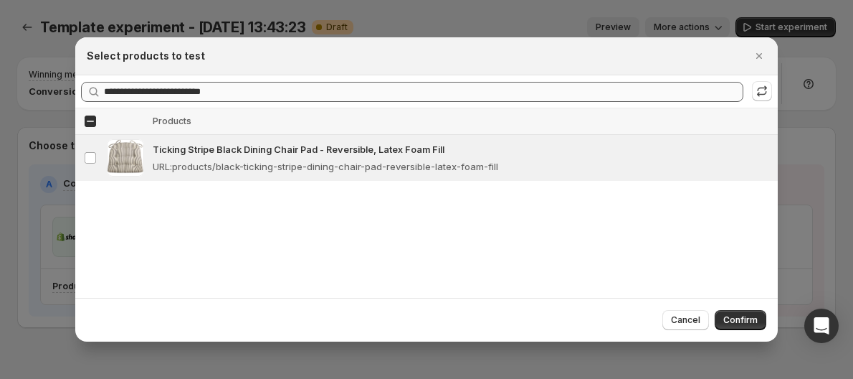 This screenshot has height=379, width=853. Describe the element at coordinates (741, 320) in the screenshot. I see `span: Confirm` at that location.